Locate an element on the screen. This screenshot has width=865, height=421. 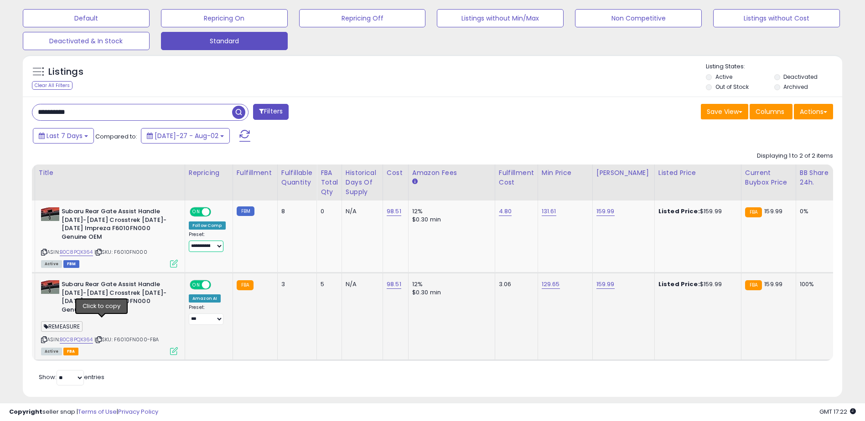
button: Repricing Off is located at coordinates (362, 18).